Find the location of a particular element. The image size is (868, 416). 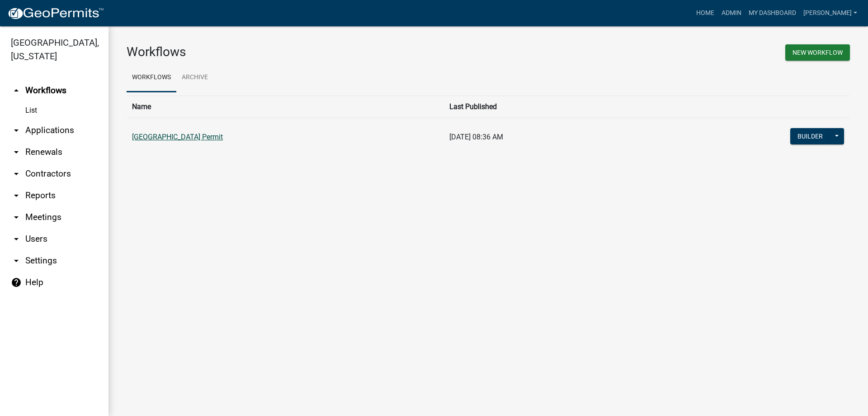

a: Home is located at coordinates (705, 13).